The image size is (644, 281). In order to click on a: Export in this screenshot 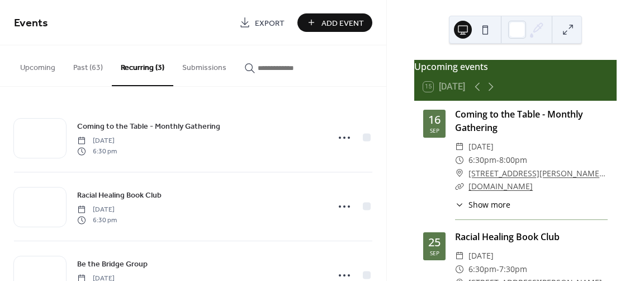, I will do `click(262, 22)`.